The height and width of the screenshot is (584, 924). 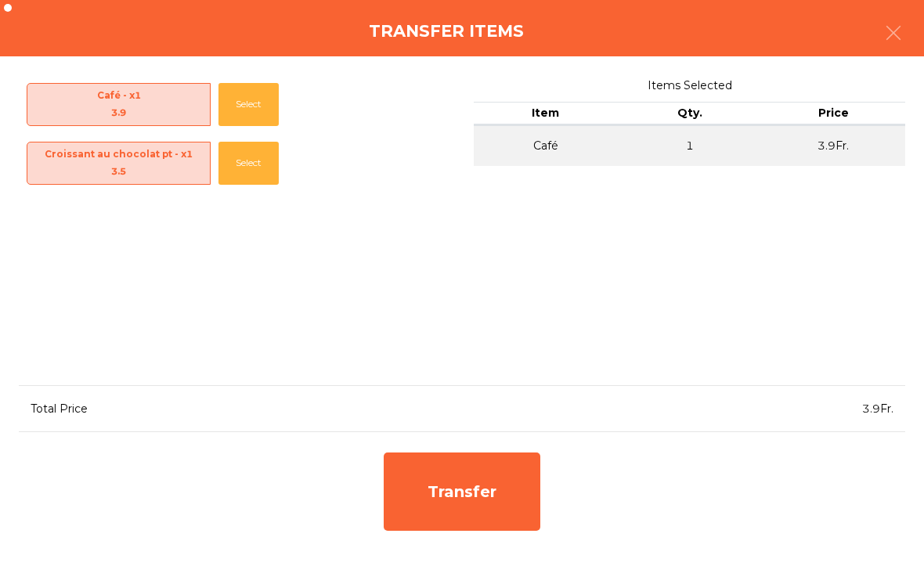 What do you see at coordinates (690, 85) in the screenshot?
I see `span: Items Selected` at bounding box center [690, 85].